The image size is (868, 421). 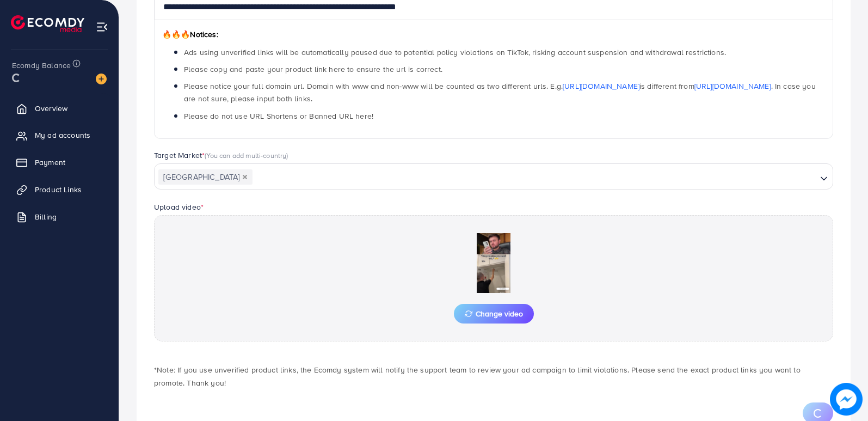 I want to click on a: Overview, so click(x=59, y=109).